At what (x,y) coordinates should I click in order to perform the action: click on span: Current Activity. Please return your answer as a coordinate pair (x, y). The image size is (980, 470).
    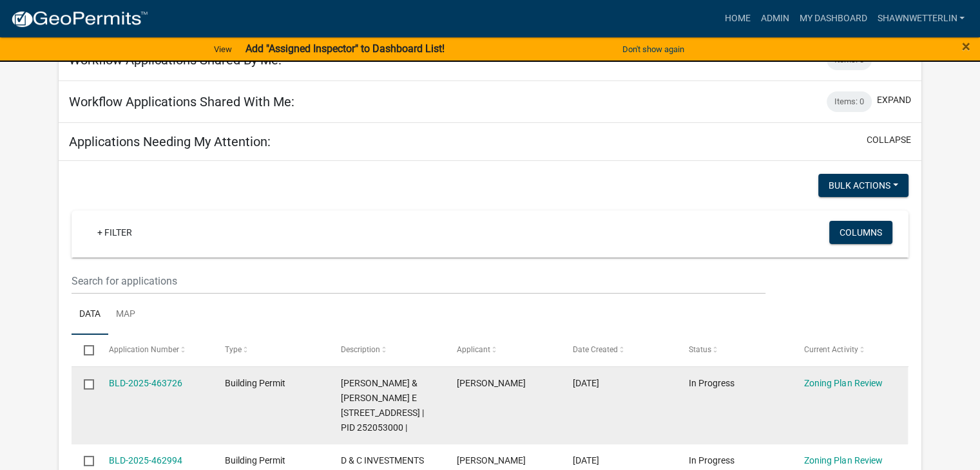
    Looking at the image, I should click on (830, 349).